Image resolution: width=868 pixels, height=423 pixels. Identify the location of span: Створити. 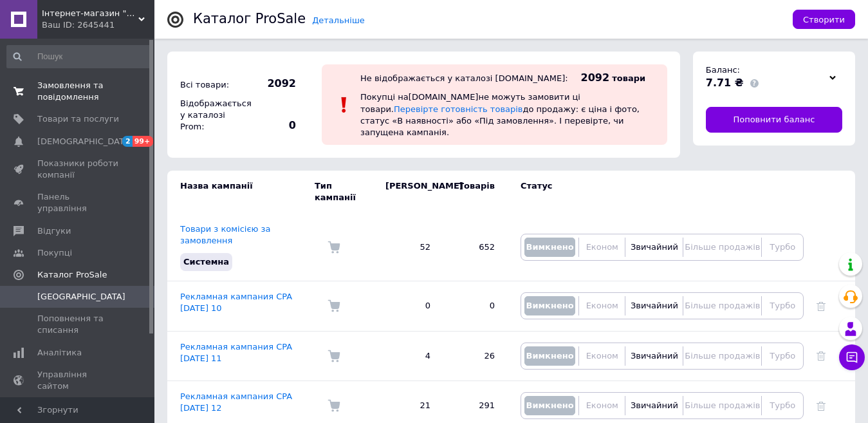
(824, 19).